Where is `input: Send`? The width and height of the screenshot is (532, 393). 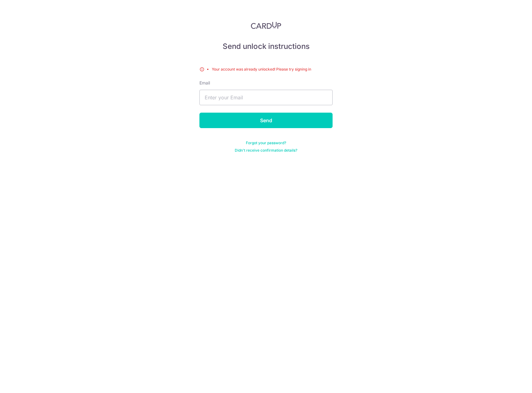 input: Send is located at coordinates (266, 120).